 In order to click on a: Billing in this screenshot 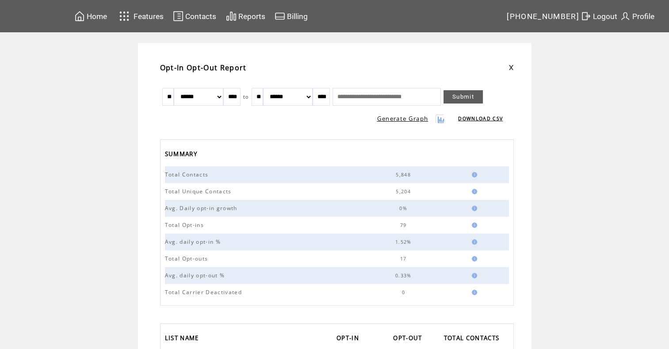, I will do `click(291, 16)`.